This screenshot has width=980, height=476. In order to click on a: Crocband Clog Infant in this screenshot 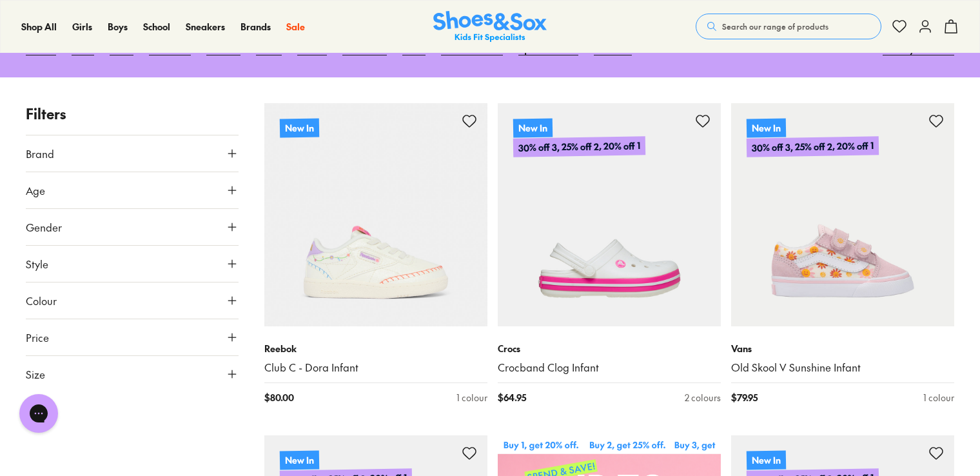, I will do `click(610, 368)`.